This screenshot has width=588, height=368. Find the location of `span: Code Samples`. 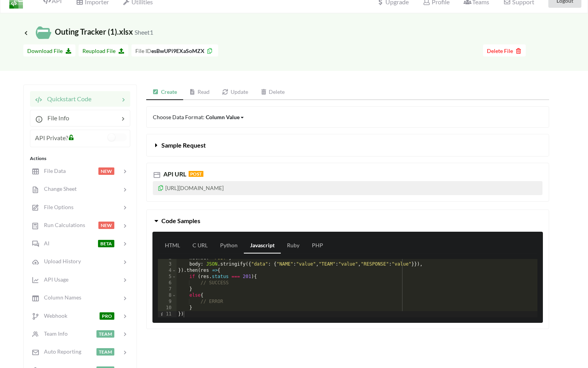

span: Code Samples is located at coordinates (181, 220).